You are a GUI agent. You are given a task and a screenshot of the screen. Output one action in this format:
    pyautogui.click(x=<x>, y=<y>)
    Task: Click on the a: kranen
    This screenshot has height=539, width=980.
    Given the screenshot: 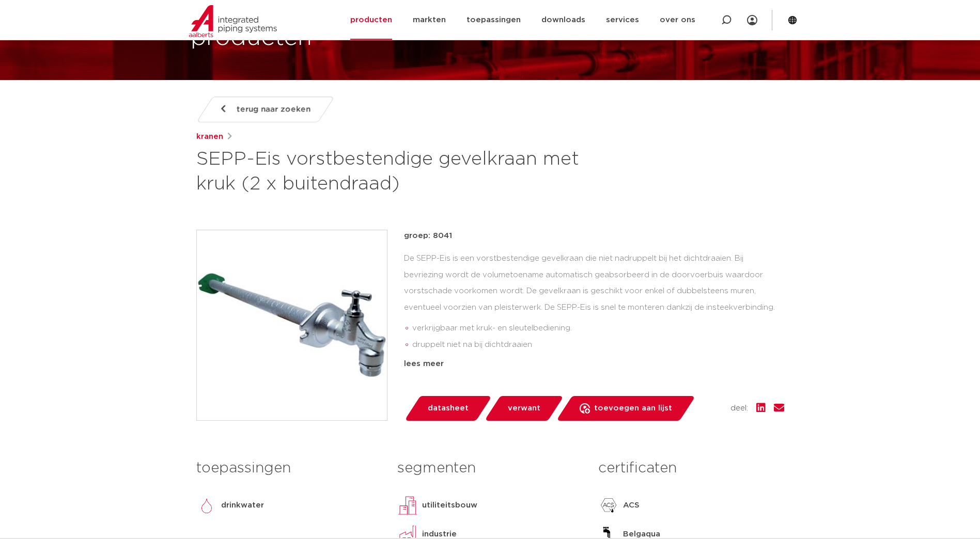 What is the action you would take?
    pyautogui.click(x=209, y=137)
    